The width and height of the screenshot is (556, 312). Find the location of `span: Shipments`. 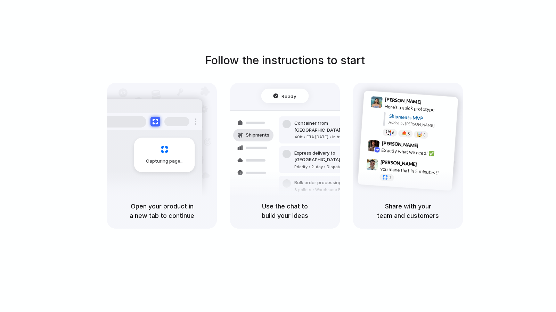

span: Shipments is located at coordinates (257, 135).